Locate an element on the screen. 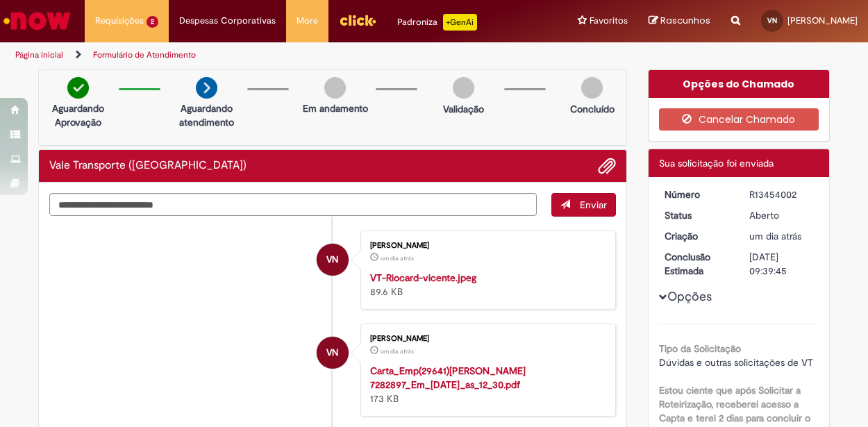 The image size is (868, 427). button: Enviar is located at coordinates (583, 205).